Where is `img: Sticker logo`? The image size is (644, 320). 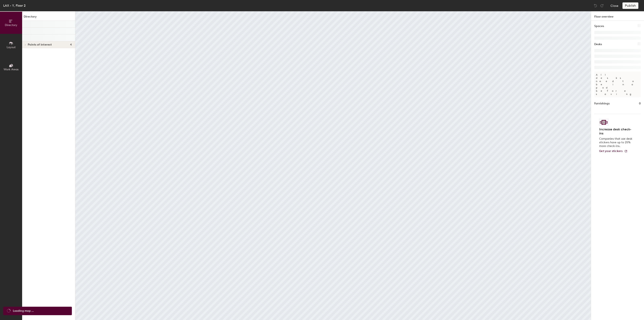
img: Sticker logo is located at coordinates (604, 123).